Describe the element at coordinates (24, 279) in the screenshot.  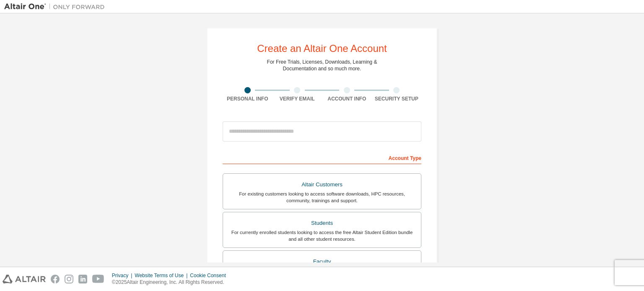
I see `img: altair_logo.svg` at that location.